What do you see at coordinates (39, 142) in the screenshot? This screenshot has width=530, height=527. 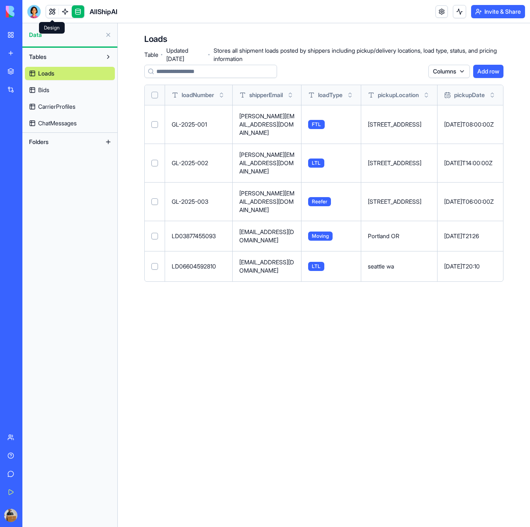 I see `span: Folders` at bounding box center [39, 142].